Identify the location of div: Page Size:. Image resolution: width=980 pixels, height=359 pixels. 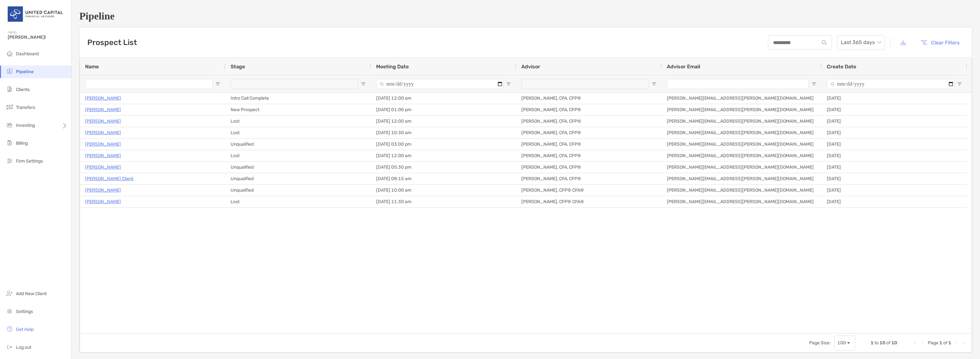
(820, 343).